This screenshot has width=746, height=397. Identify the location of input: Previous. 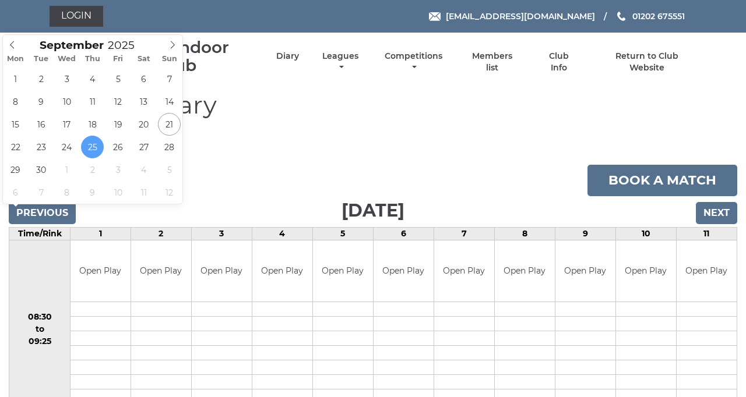
(42, 213).